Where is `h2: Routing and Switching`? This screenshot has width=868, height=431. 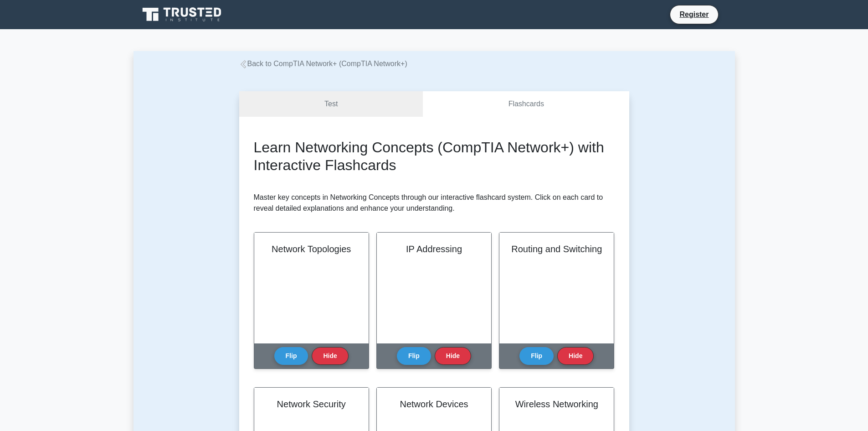 h2: Routing and Switching is located at coordinates (556, 249).